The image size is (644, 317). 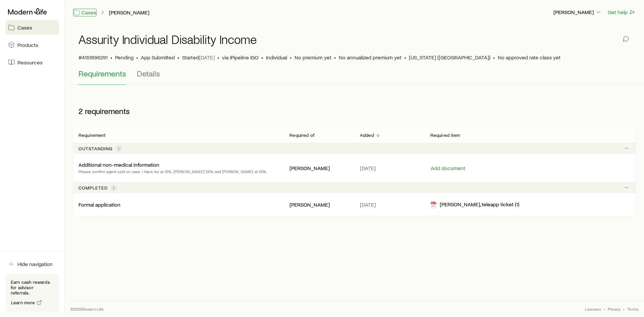 I want to click on span: No annualized premium yet, so click(x=370, y=58).